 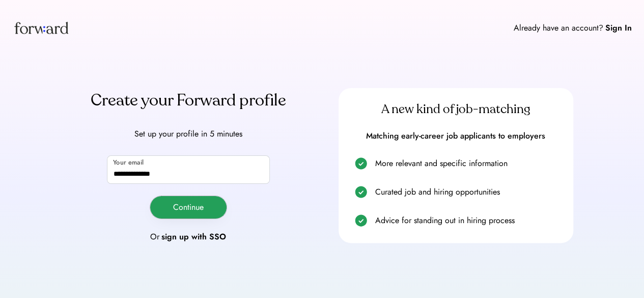 What do you see at coordinates (188, 134) in the screenshot?
I see `div: Set up your profile in 5 minutes` at bounding box center [188, 134].